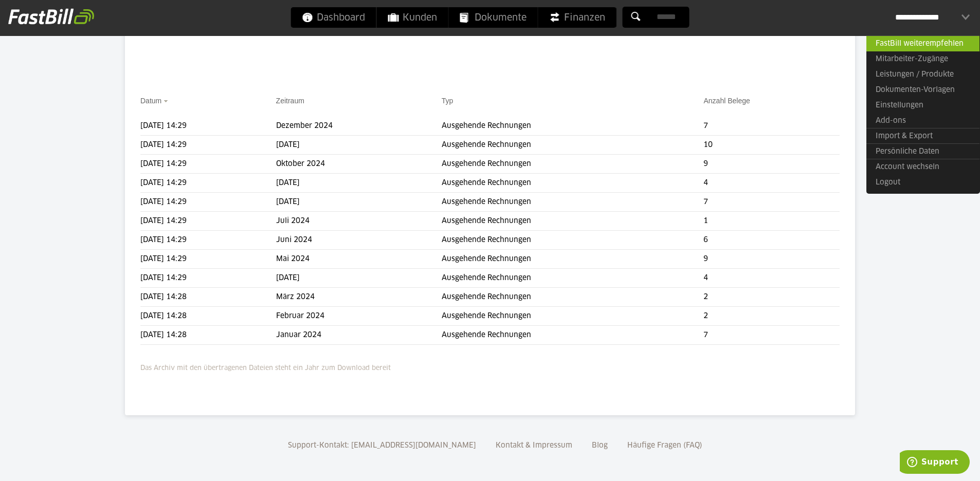 This screenshot has height=481, width=980. I want to click on a: Import & Export, so click(923, 136).